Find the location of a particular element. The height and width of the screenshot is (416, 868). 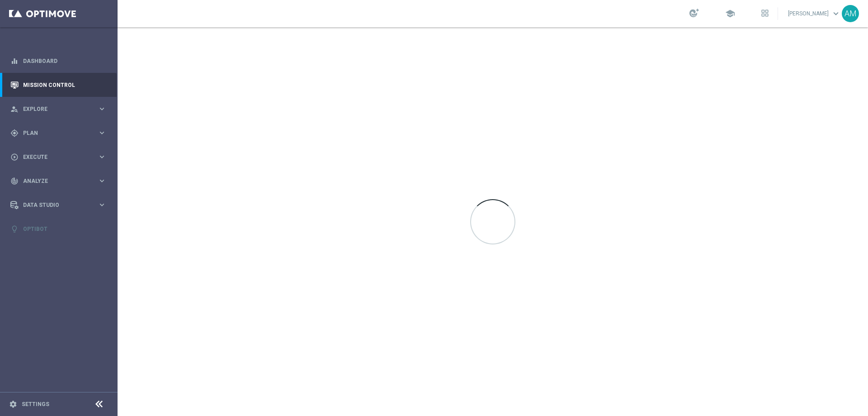

span: Plan is located at coordinates (60, 133).